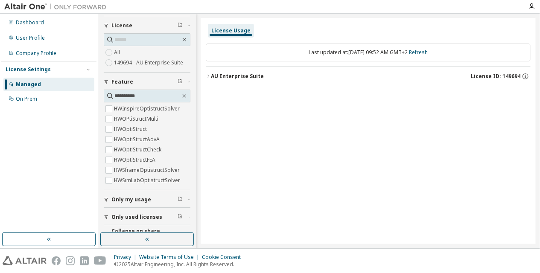 This screenshot has height=273, width=540. I want to click on span: Only used licenses, so click(137, 217).